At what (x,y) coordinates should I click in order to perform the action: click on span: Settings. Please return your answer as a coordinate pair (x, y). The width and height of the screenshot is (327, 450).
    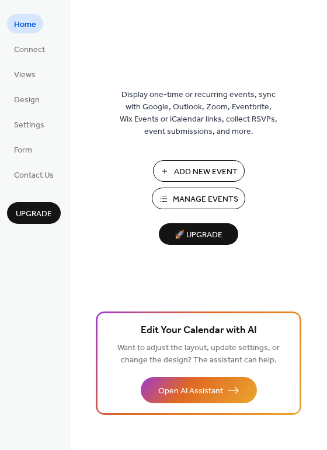
    Looking at the image, I should click on (29, 125).